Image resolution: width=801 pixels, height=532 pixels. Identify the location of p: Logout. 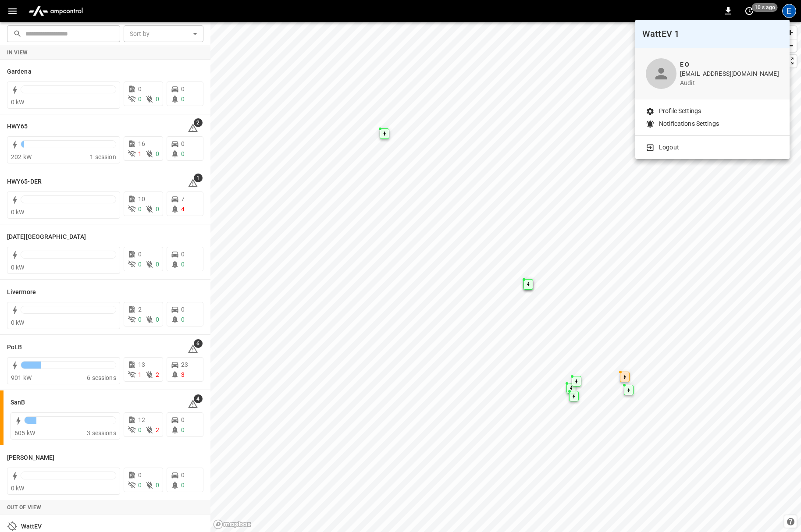
(669, 147).